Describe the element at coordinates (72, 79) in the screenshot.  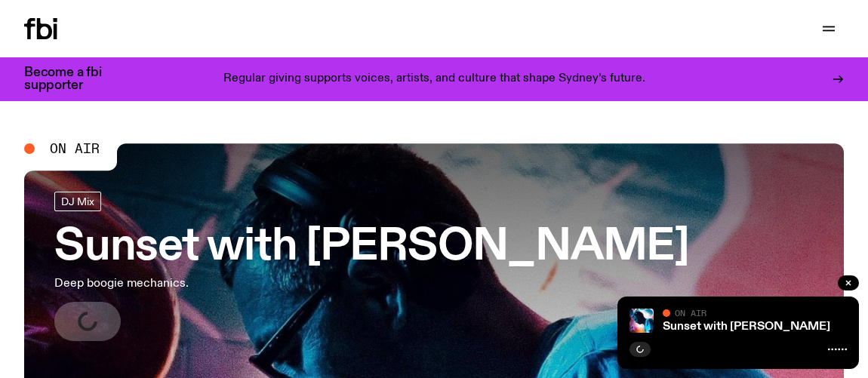
I see `h3: Become a fbi supporter` at that location.